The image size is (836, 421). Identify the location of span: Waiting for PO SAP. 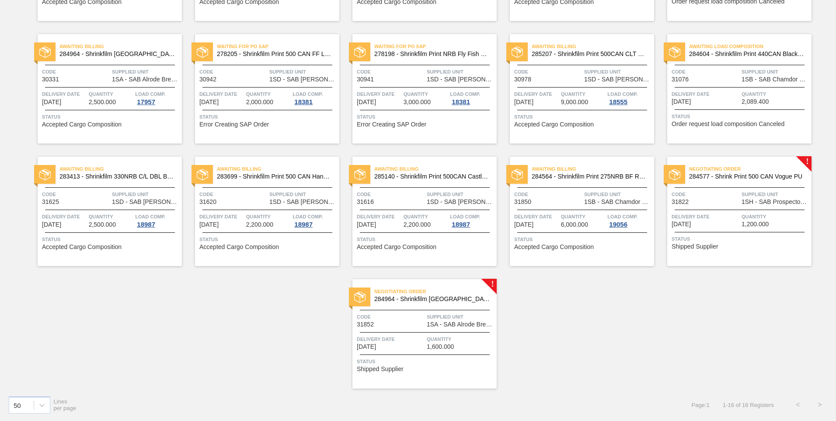
(278, 46).